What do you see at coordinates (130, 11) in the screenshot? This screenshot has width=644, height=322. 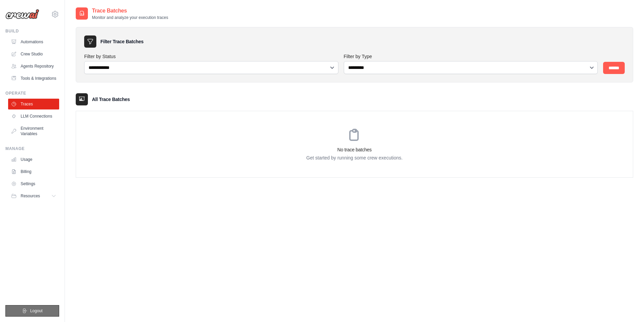 I see `h2: Trace Batches` at bounding box center [130, 11].